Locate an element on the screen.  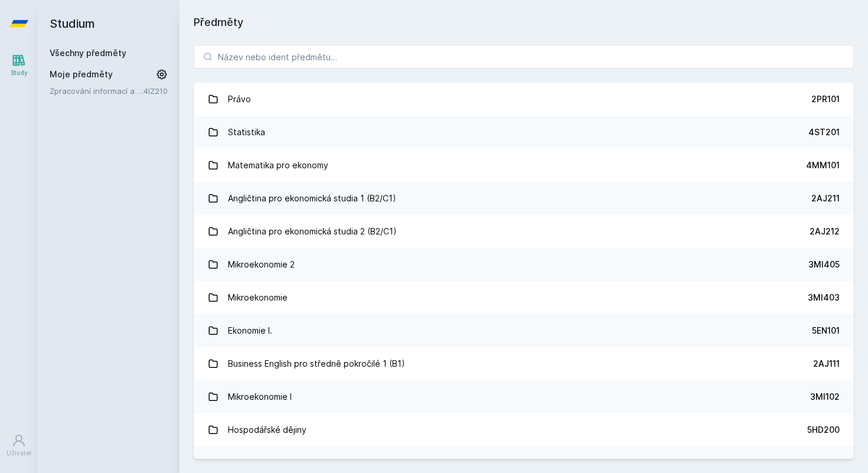
div: 4ST201 is located at coordinates (824, 132).